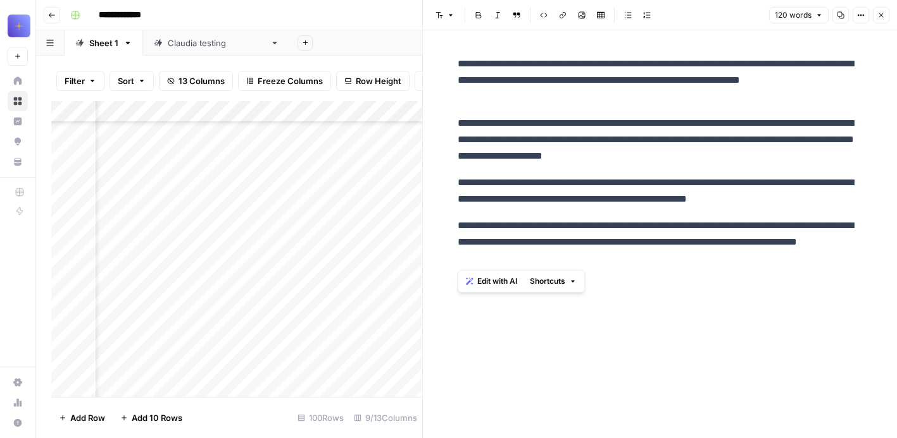  I want to click on span: Add Row, so click(87, 418).